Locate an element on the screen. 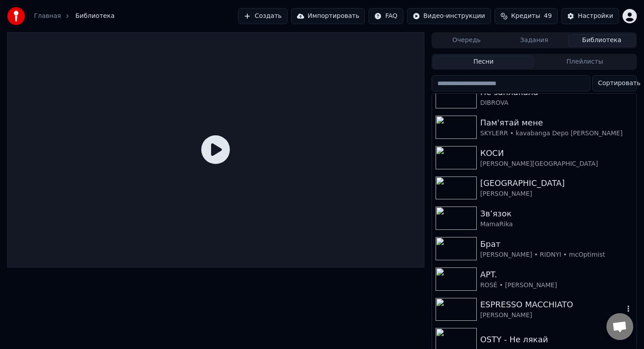 The height and width of the screenshot is (349, 644). span: Сортировать is located at coordinates (619, 84).